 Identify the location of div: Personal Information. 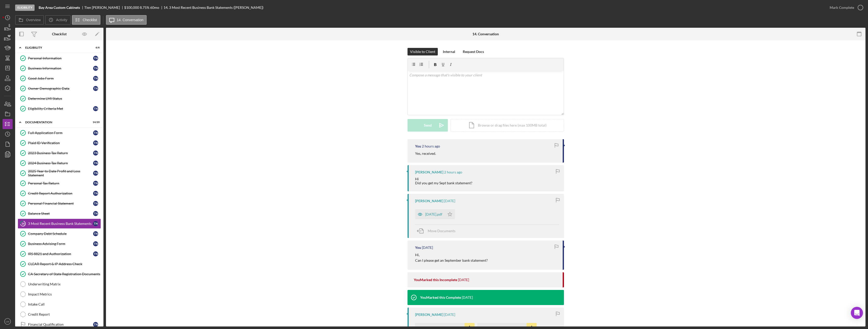
(61, 58).